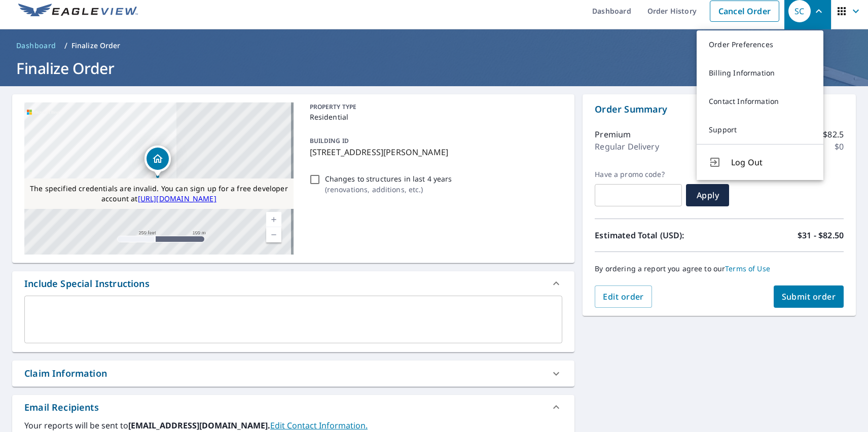 The width and height of the screenshot is (868, 432). What do you see at coordinates (434, 46) in the screenshot?
I see `nav: breadcrumb` at bounding box center [434, 46].